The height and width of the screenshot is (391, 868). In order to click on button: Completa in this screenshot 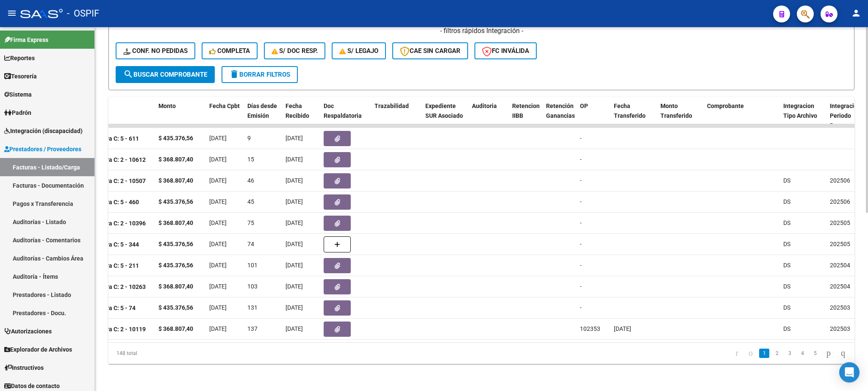, I will do `click(230, 51)`.